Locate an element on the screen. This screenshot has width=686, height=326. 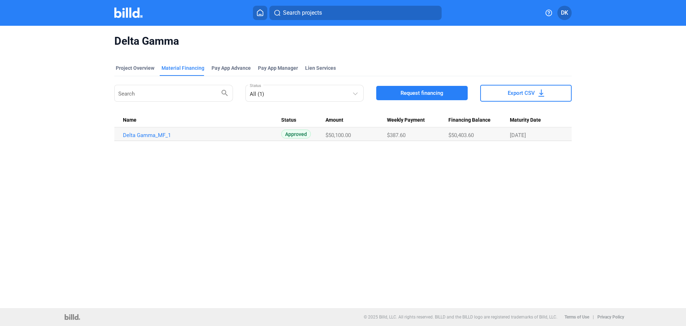
span: DK is located at coordinates (565, 13).